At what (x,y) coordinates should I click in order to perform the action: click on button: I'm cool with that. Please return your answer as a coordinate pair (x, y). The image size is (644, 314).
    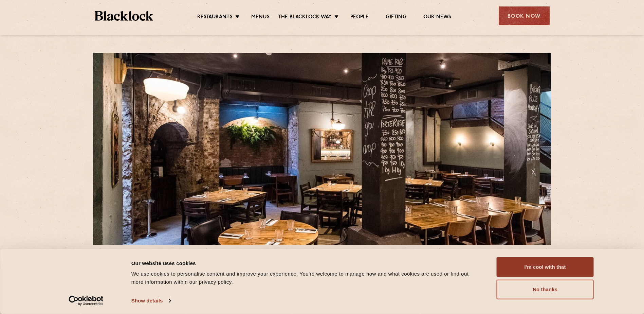
    Looking at the image, I should click on (546, 267).